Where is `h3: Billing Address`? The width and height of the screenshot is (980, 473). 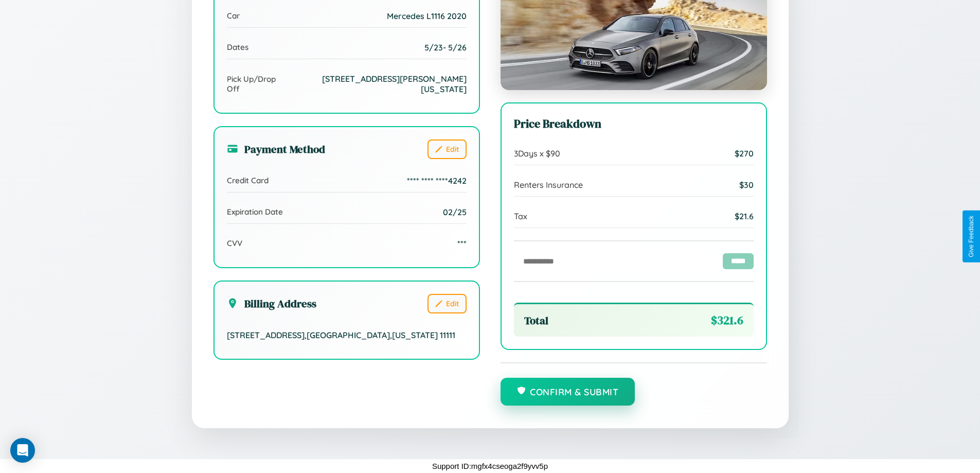 h3: Billing Address is located at coordinates (272, 304).